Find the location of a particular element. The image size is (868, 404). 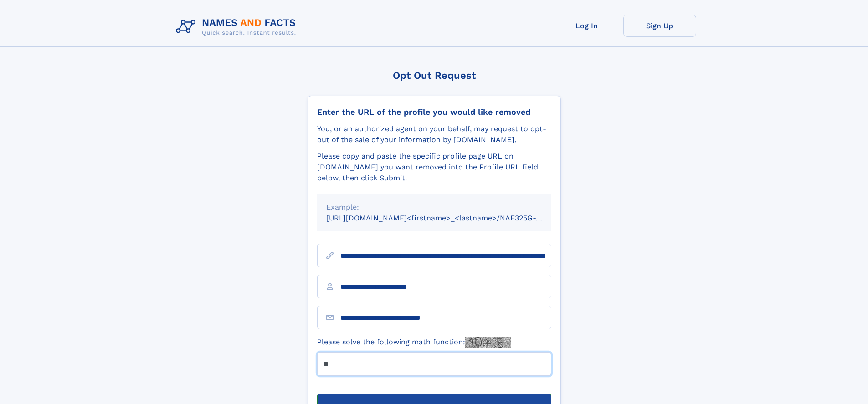

img: Logo Names and Facts is located at coordinates (238, 27).